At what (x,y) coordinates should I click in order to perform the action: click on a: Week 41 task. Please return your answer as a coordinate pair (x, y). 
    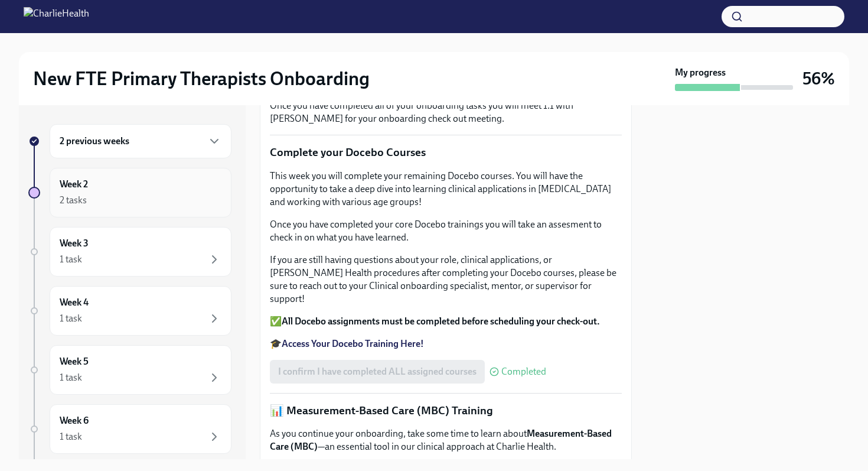
    Looking at the image, I should click on (130, 311).